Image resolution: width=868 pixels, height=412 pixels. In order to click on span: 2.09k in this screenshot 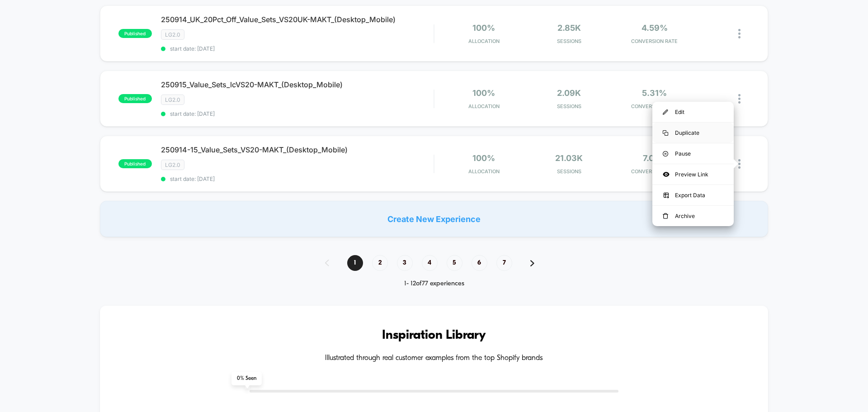, I will do `click(569, 92)`.